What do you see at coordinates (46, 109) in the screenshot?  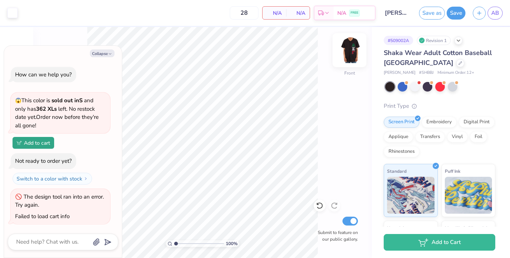 I see `strong: 362 XLs` at bounding box center [46, 109].